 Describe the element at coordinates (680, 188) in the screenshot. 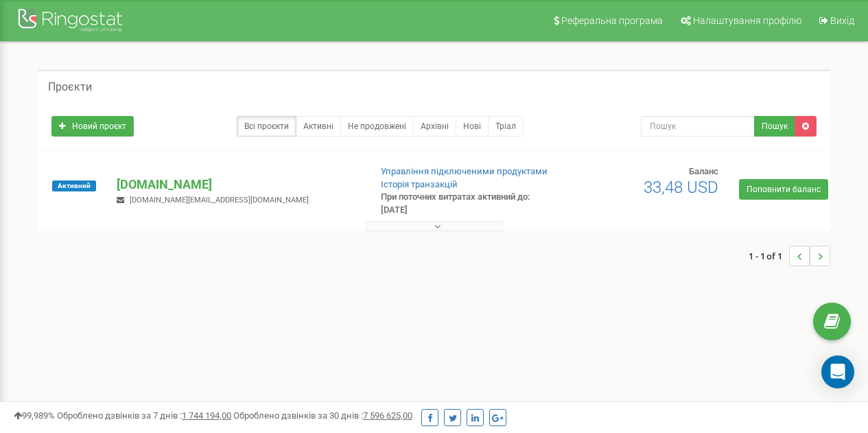

I see `span: 33,48 USD` at that location.